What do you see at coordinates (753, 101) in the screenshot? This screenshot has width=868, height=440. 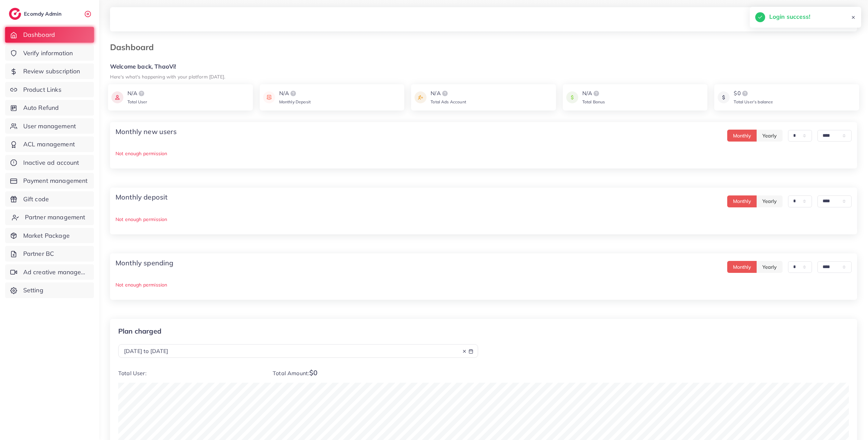 I see `span: Total User’s balance` at bounding box center [753, 101].